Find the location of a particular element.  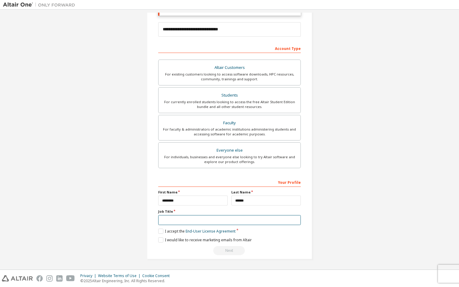

img: linkedin.svg is located at coordinates (59, 278).